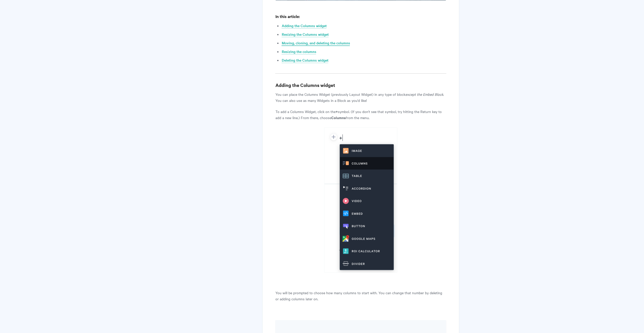 The height and width of the screenshot is (333, 644). Describe the element at coordinates (305, 60) in the screenshot. I see `a: Deleting the Columns widget` at that location.